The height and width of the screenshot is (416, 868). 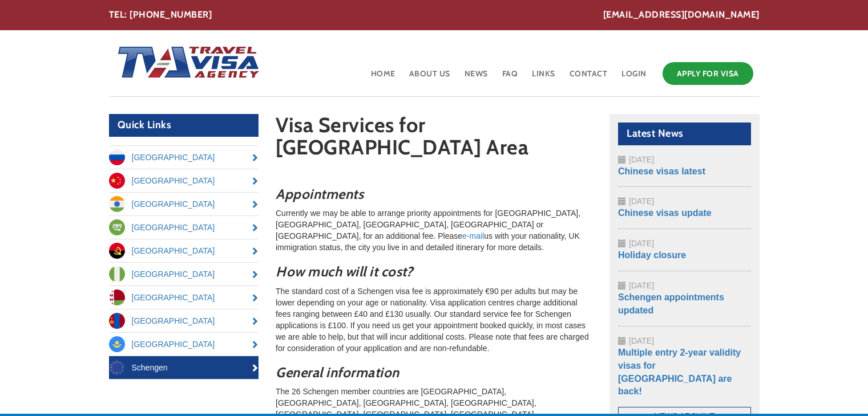 What do you see at coordinates (320, 194) in the screenshot?
I see `em: Appointments` at bounding box center [320, 194].